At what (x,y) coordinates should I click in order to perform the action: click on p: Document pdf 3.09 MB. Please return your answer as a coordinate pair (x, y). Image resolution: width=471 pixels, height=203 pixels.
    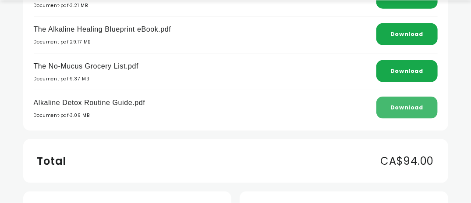
    Looking at the image, I should click on (89, 115).